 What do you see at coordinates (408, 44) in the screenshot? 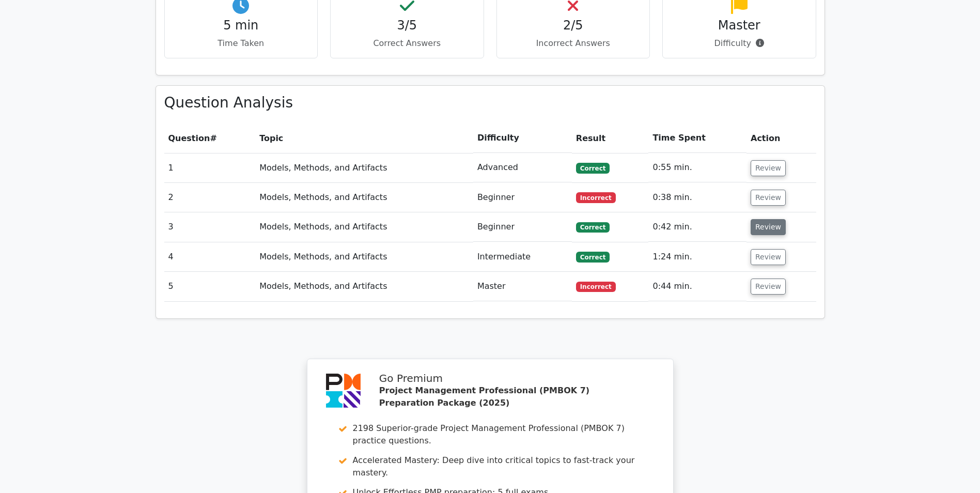
I see `p: Correct Answers` at bounding box center [408, 44].